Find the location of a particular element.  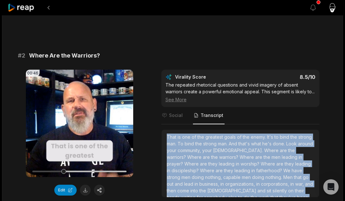

span: nothing. is located at coordinates (274, 177).